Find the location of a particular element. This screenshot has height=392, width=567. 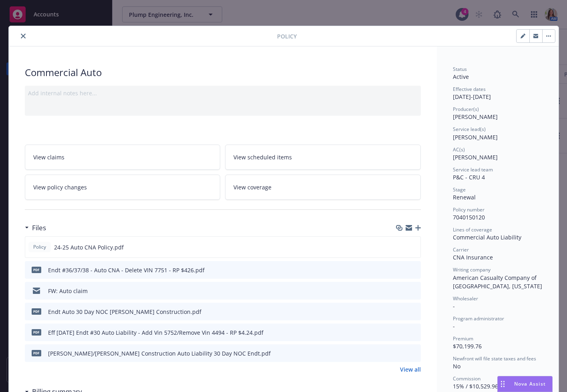

a: View scheduled items is located at coordinates (323, 157).